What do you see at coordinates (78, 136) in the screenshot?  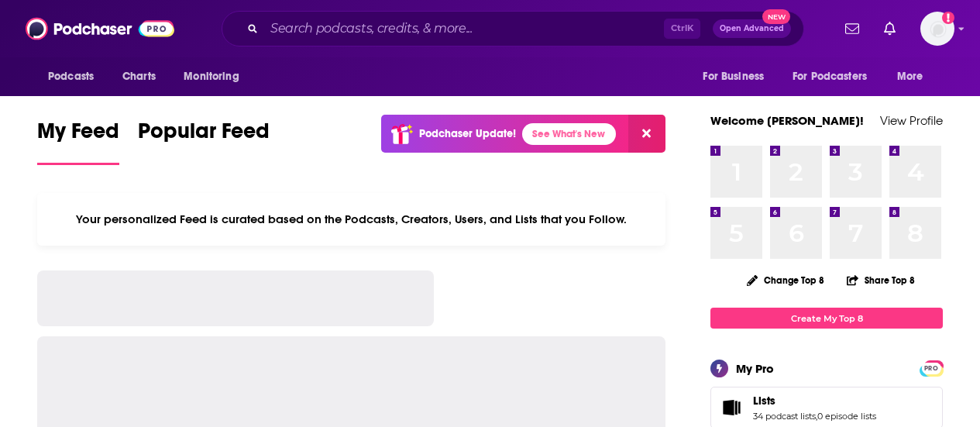 I see `span: My Feed` at bounding box center [78, 136].